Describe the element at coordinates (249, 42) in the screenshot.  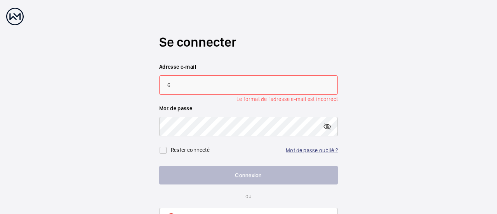
I see `h2: Se connecter` at that location.